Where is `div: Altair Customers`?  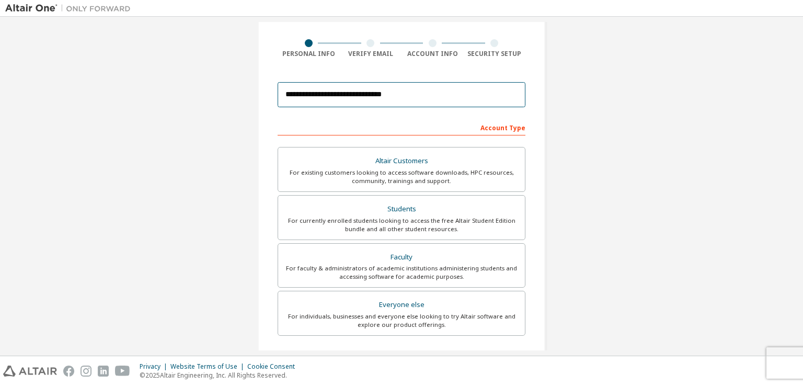
div: Altair Customers is located at coordinates (401, 161).